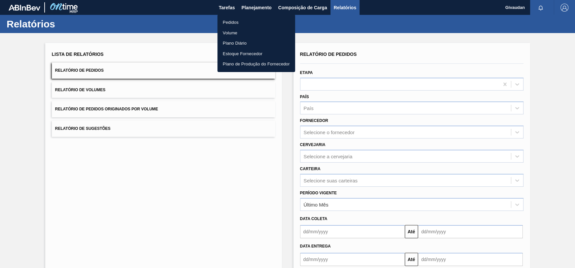 The height and width of the screenshot is (268, 575). Describe the element at coordinates (256, 33) in the screenshot. I see `a: Volume` at that location.